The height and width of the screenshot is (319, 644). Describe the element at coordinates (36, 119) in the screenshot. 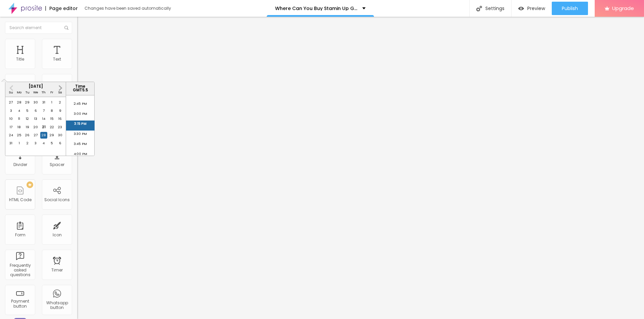

I see `div: Choose Wednesday, August 13th, 2025` at that location.